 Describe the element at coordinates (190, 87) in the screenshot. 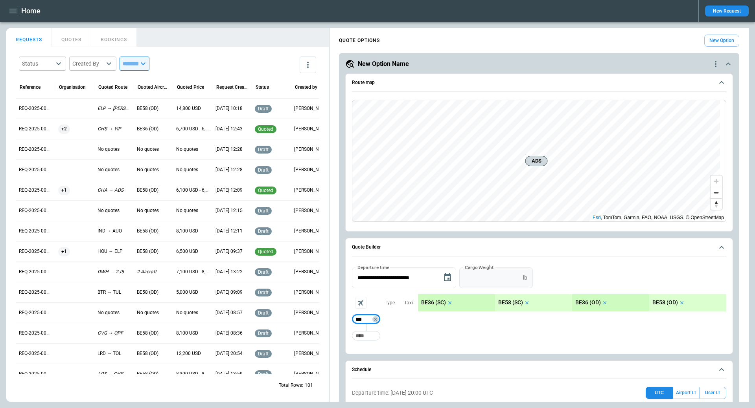

I see `div: Quoted Price` at that location.